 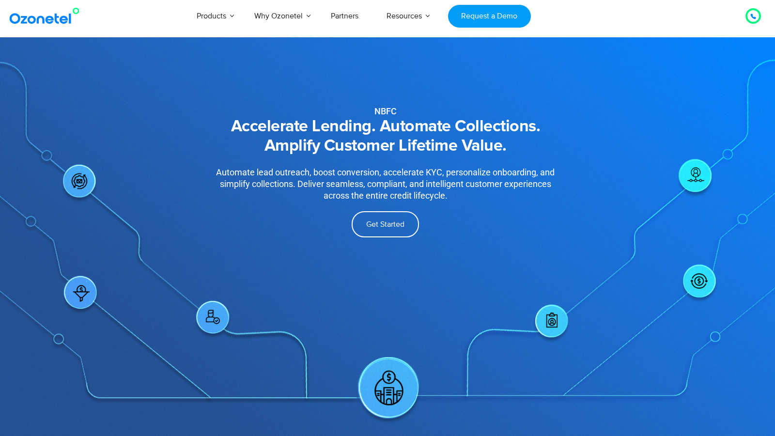 What do you see at coordinates (385, 111) in the screenshot?
I see `div: NBFC` at bounding box center [385, 111].